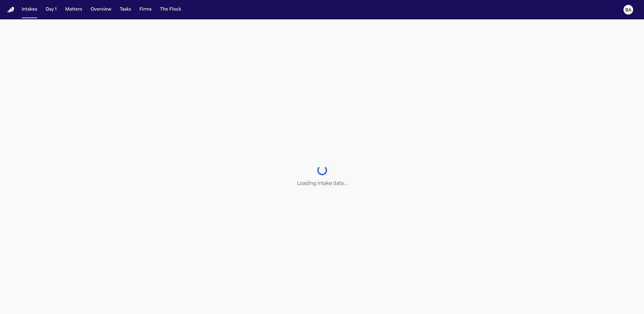 The height and width of the screenshot is (314, 644). What do you see at coordinates (145, 10) in the screenshot?
I see `button: Firms` at bounding box center [145, 10].